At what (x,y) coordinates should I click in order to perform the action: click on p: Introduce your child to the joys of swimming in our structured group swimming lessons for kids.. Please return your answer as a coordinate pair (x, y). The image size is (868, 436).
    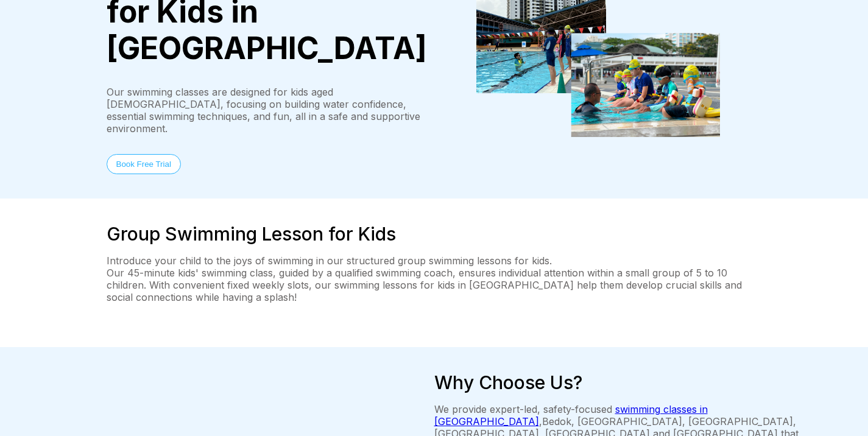
    Looking at the image, I should click on (434, 261).